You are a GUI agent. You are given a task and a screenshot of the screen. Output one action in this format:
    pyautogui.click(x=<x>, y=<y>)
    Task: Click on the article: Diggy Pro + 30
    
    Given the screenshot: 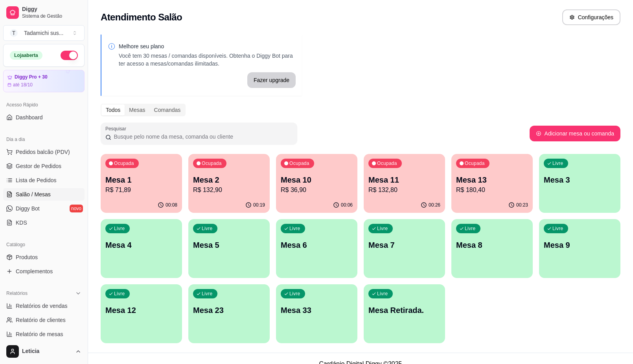 What is the action you would take?
    pyautogui.click(x=31, y=77)
    